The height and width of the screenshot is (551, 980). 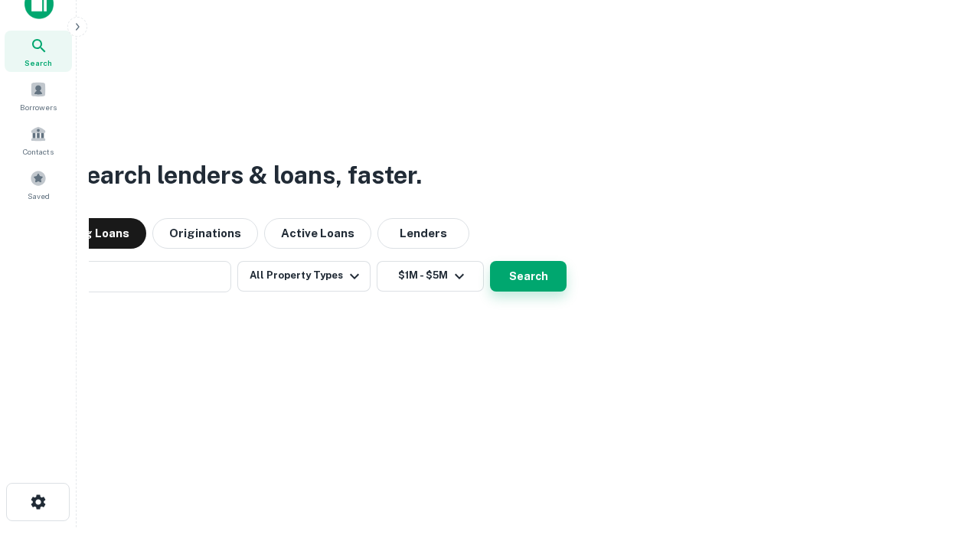 I want to click on a: Contacts, so click(x=38, y=140).